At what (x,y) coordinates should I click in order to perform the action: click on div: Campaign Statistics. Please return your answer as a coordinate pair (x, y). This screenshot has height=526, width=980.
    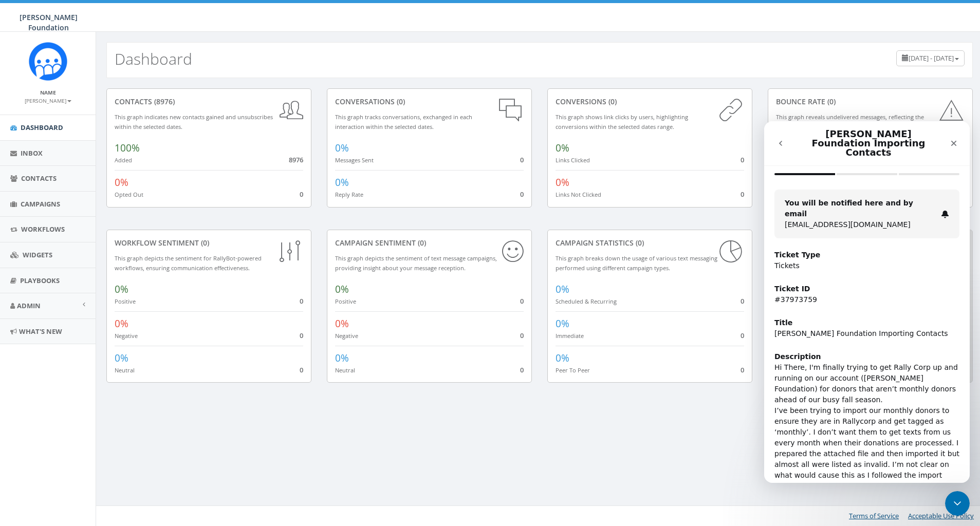
    Looking at the image, I should click on (649, 243).